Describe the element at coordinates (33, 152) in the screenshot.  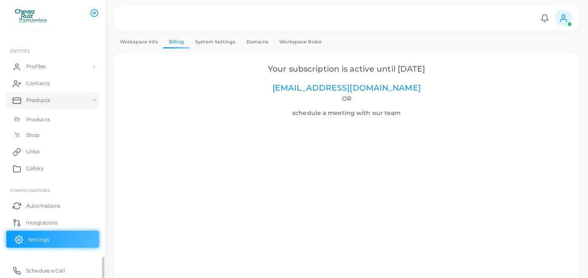
I see `span: Links` at that location.